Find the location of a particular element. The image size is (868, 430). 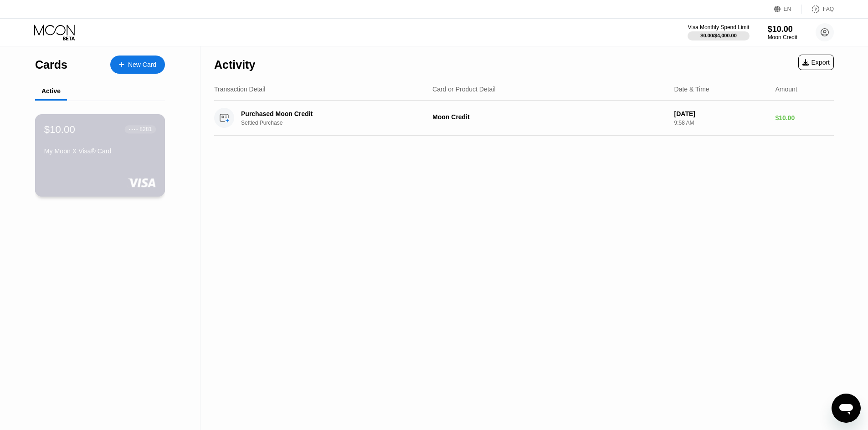

div: My Moon X Visa® Card is located at coordinates (100, 151).